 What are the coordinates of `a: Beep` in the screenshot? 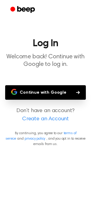 It's located at (23, 10).